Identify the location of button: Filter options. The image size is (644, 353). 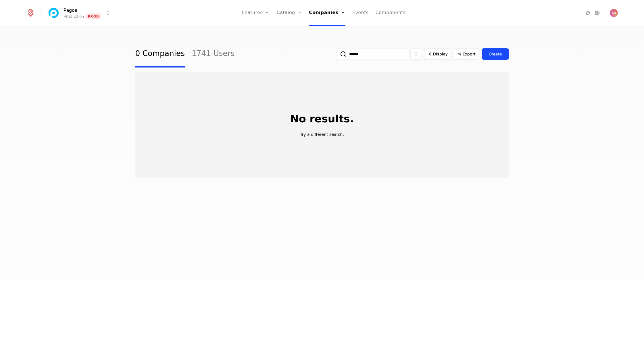
(416, 54).